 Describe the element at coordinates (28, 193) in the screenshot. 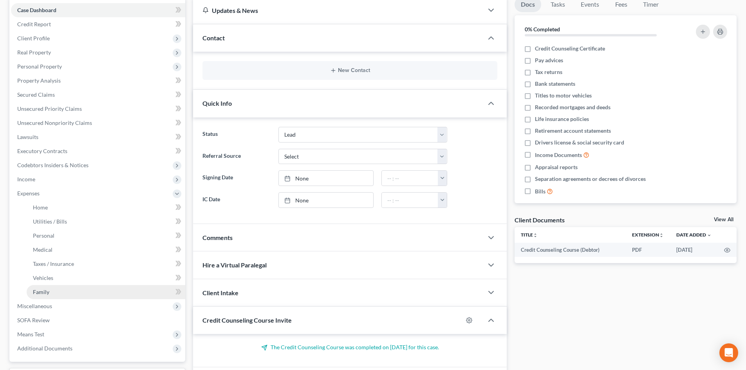

I see `span: Expenses` at that location.